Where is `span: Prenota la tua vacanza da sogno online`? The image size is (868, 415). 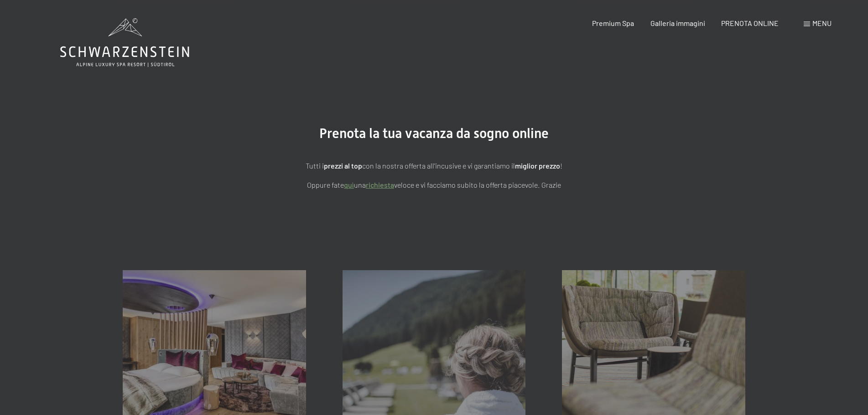
span: Prenota la tua vacanza da sogno online is located at coordinates (434, 133).